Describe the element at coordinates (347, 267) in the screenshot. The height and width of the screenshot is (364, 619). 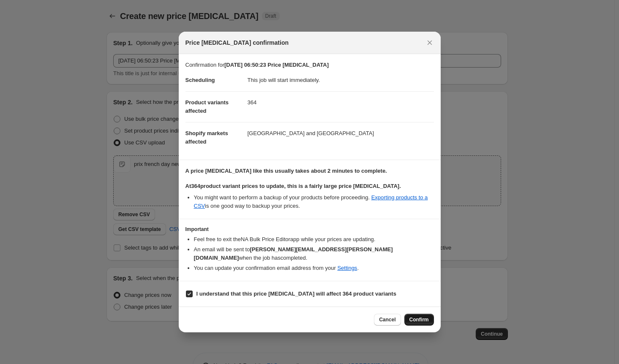
I see `a: Settings` at that location.